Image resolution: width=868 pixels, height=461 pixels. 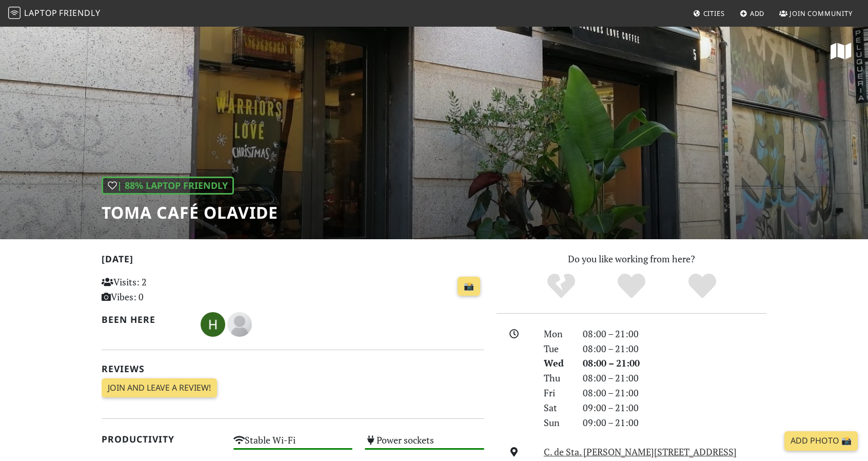 I want to click on span: Join Community, so click(x=821, y=13).